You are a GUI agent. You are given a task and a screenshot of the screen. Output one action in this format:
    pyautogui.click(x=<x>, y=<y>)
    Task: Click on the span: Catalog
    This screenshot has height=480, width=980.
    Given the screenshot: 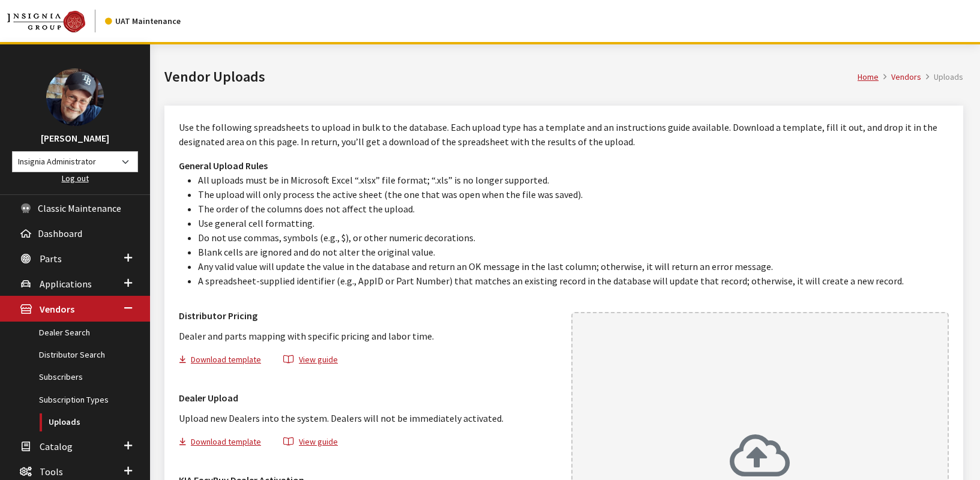 What is the action you would take?
    pyautogui.click(x=56, y=446)
    